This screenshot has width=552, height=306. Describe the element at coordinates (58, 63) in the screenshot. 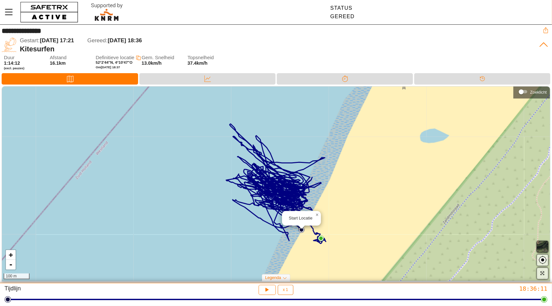

I see `span: 16.1km` at that location.